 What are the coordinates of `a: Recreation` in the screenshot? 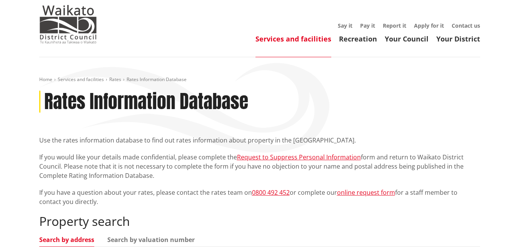 It's located at (358, 39).